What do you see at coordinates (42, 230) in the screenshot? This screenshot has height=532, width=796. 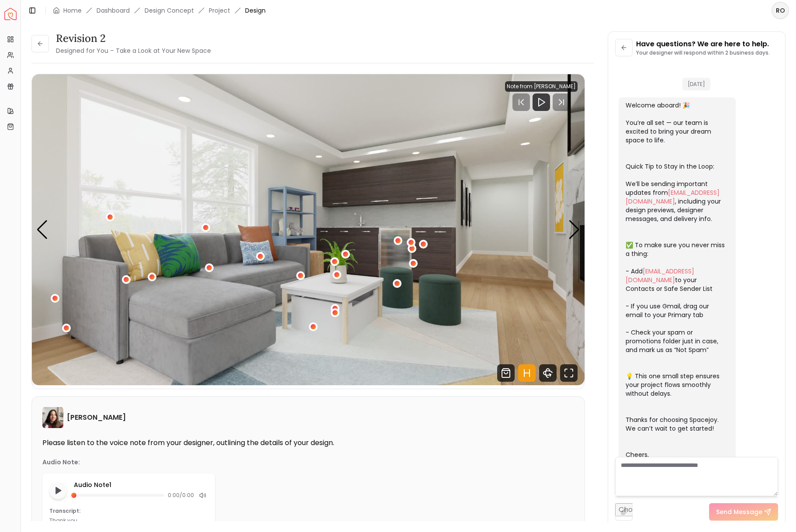 I see `div: Previous slide` at bounding box center [42, 230].